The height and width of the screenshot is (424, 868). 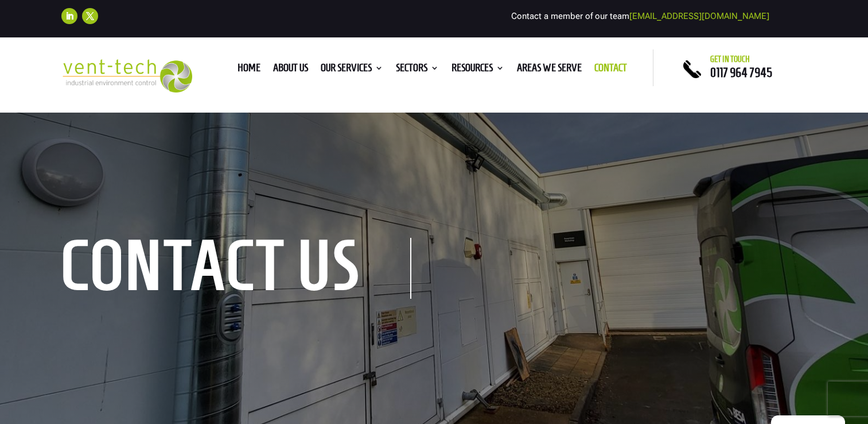 I want to click on a: 0117 964 7945, so click(x=741, y=73).